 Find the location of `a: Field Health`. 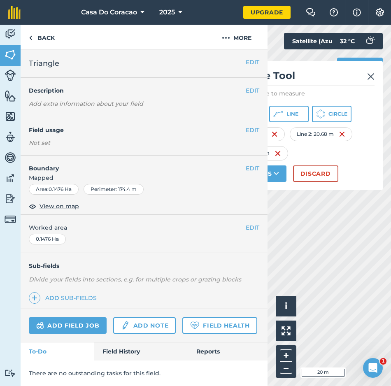

a: Field Health is located at coordinates (220, 326).